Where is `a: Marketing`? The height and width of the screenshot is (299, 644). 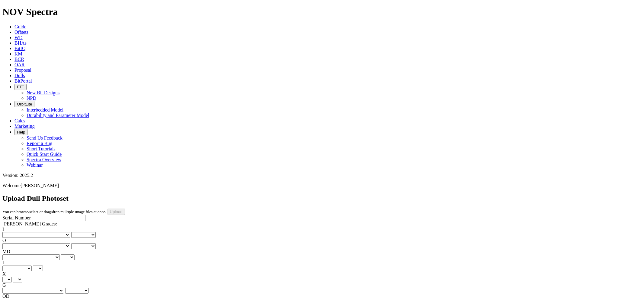 a: Marketing is located at coordinates (24, 126).